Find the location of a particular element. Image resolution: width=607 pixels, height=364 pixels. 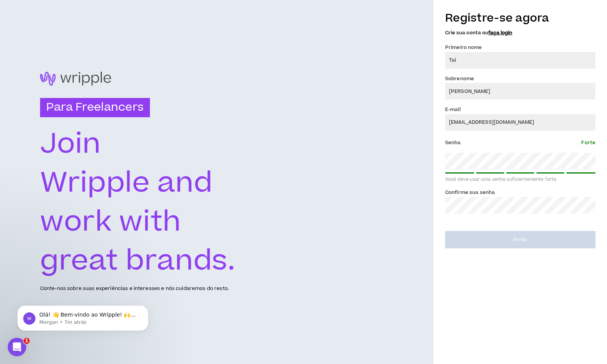

font: Conte-nos sobre suas experiências e interesses e nós cuidaremos do resto. is located at coordinates (135, 288).